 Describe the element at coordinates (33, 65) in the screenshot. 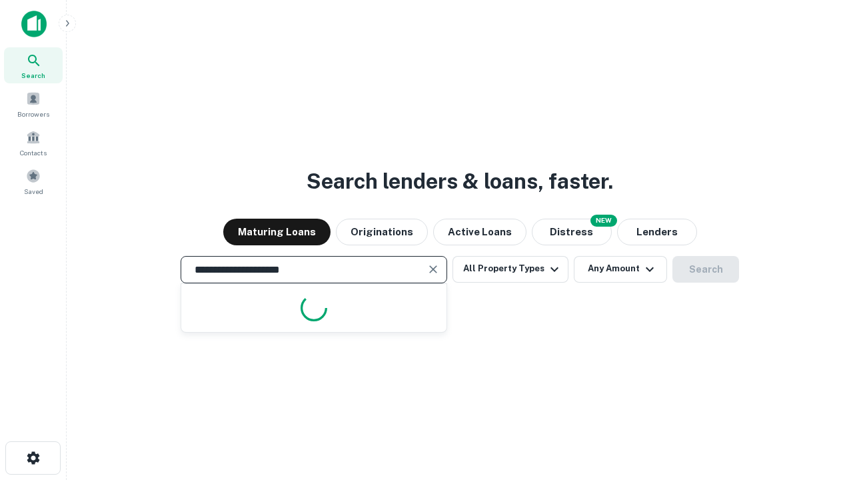

I see `div: Search` at that location.